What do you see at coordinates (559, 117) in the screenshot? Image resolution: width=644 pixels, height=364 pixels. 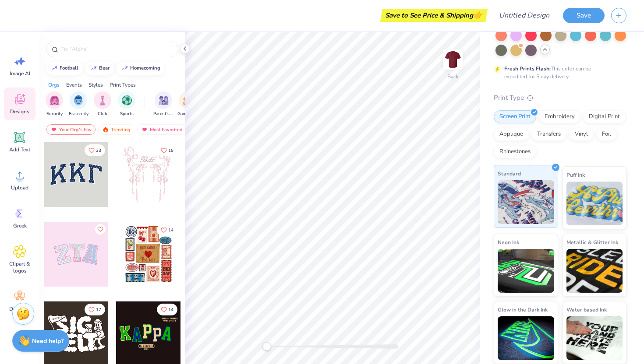 I see `div: Embroidery` at bounding box center [559, 117].